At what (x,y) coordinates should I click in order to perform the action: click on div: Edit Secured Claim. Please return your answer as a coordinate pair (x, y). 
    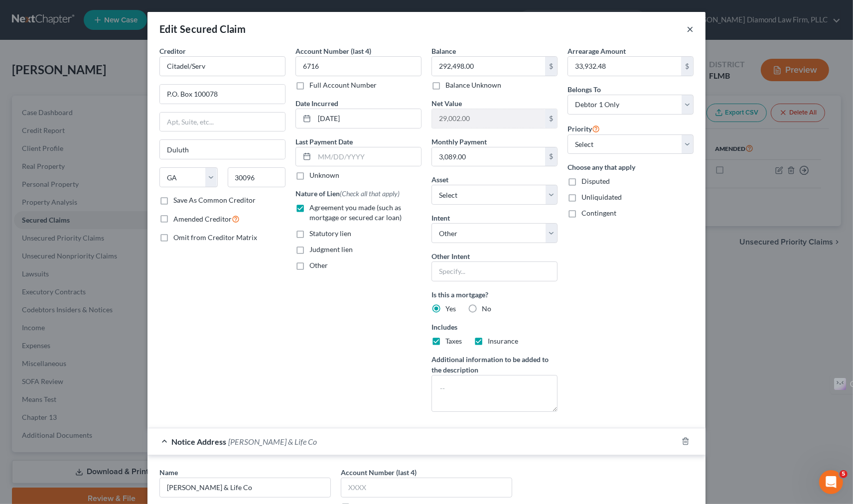
    Looking at the image, I should click on (202, 29).